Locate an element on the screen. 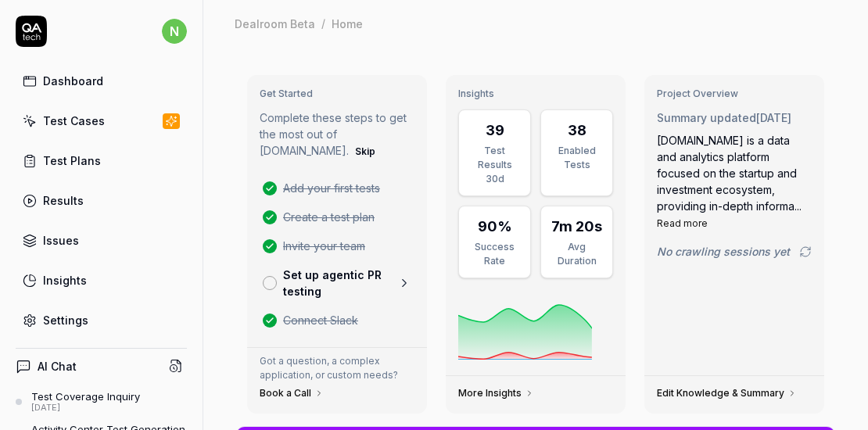  h3: Project Overview is located at coordinates (734, 94).